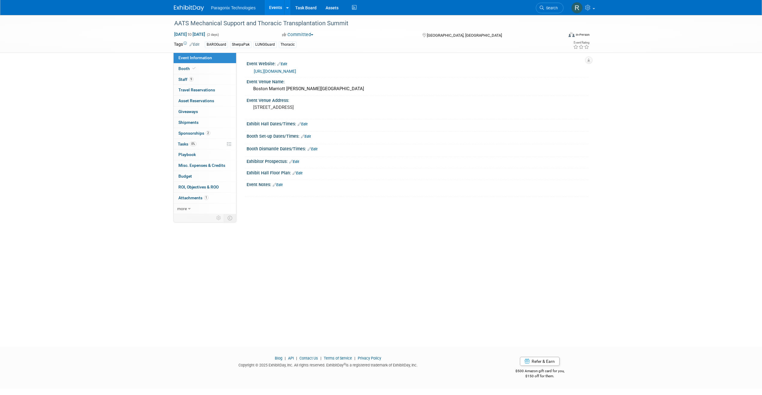 The width and height of the screenshot is (762, 395). Describe the element at coordinates (197, 90) in the screenshot. I see `span: Travel Reservations` at that location.